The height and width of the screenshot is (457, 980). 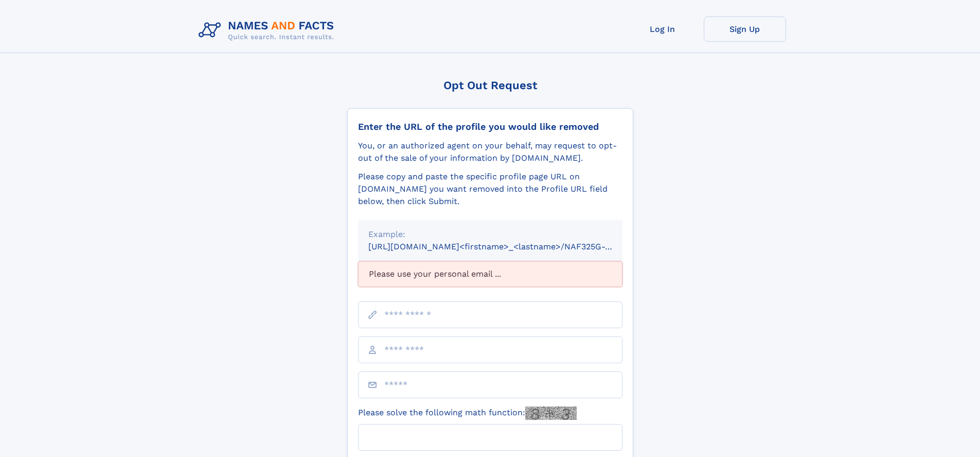 What do you see at coordinates (662, 29) in the screenshot?
I see `a: Log In` at bounding box center [662, 29].